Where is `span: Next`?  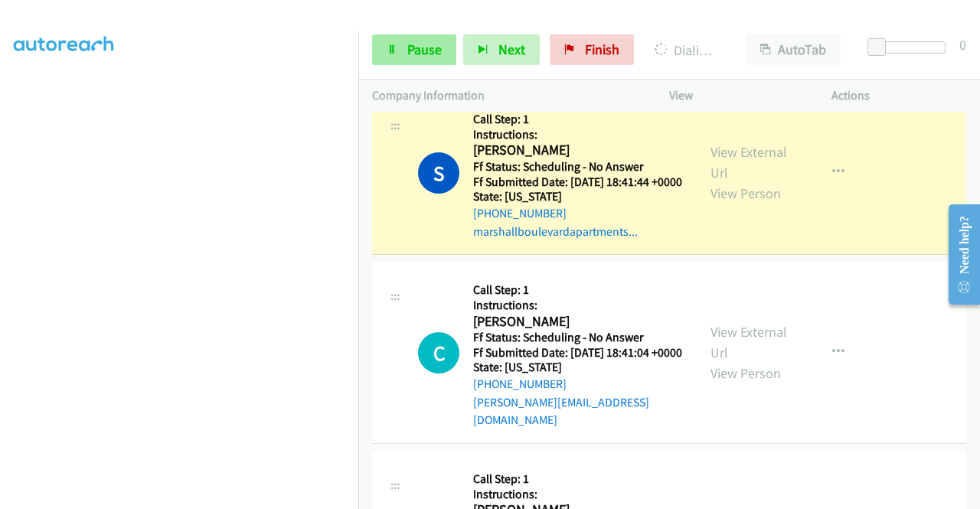
span: Next is located at coordinates (512, 49).